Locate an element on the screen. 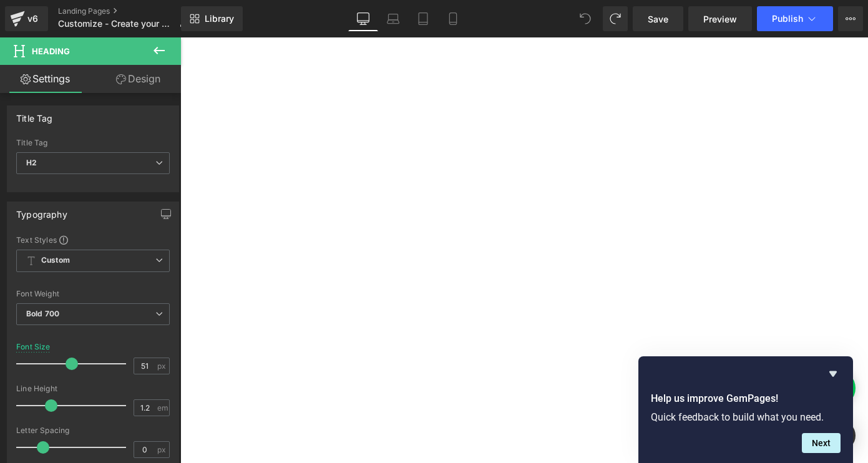  a: Preview is located at coordinates (721, 19).